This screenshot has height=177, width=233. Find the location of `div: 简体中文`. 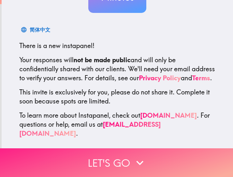

div: 简体中文 is located at coordinates (40, 30).